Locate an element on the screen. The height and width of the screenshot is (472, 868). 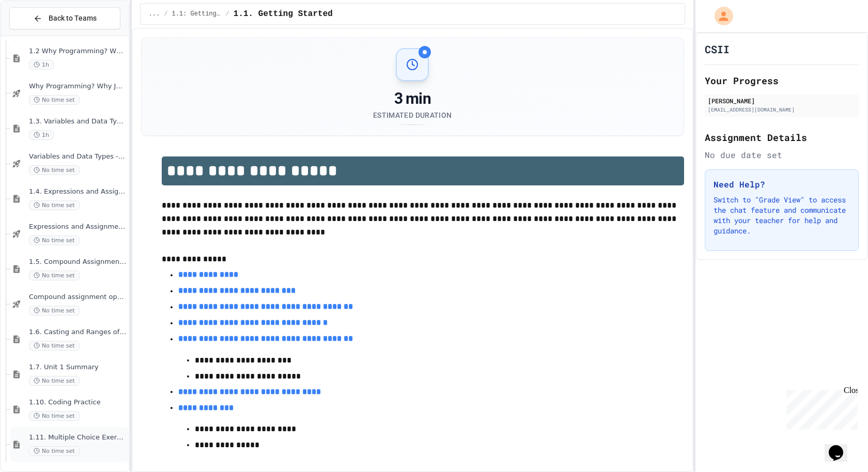
h3: Need Help? is located at coordinates (782, 184).